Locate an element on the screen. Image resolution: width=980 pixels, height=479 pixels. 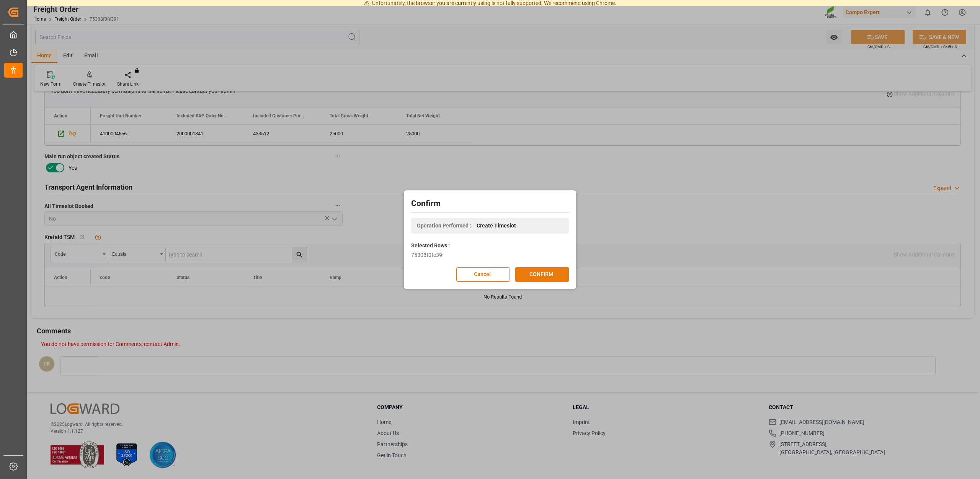
label: Selected Rows : is located at coordinates (430, 245).